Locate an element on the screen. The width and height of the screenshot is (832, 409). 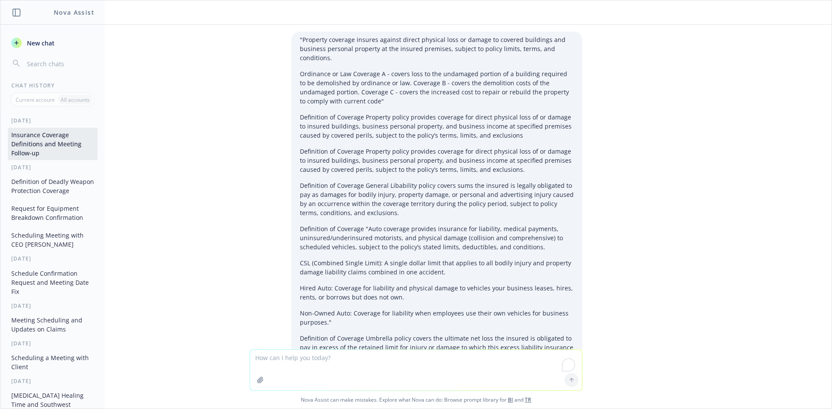
button: New chat is located at coordinates (52, 43).